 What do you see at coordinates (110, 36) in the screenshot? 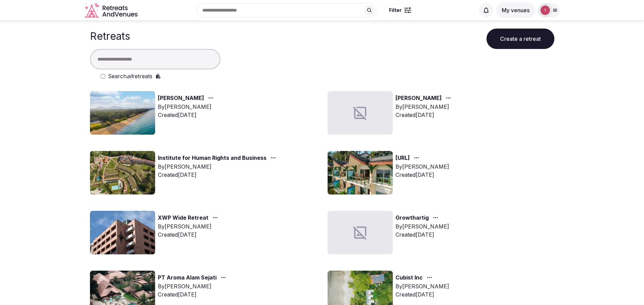
I see `h1: Retreats` at bounding box center [110, 36].